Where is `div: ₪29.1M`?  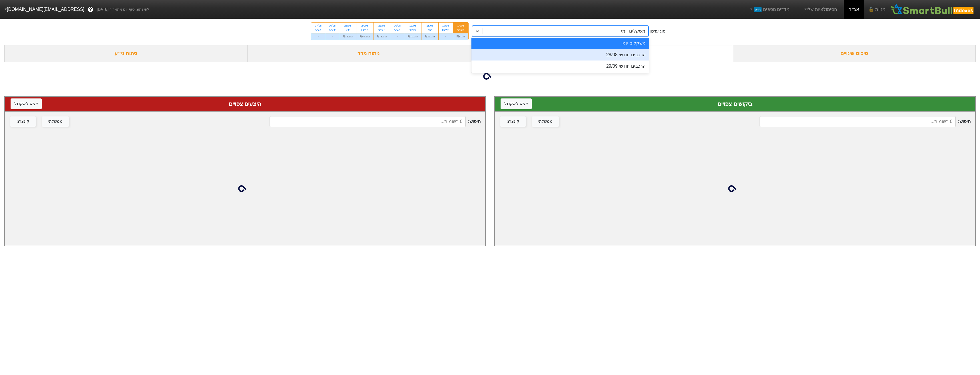
div: ₪29.1M is located at coordinates (429, 36).